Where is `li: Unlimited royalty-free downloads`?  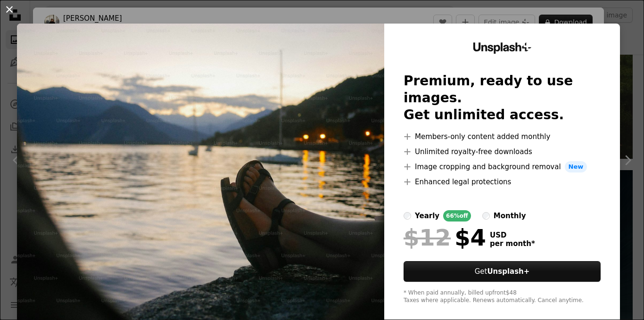
li: Unlimited royalty-free downloads is located at coordinates (502, 152).